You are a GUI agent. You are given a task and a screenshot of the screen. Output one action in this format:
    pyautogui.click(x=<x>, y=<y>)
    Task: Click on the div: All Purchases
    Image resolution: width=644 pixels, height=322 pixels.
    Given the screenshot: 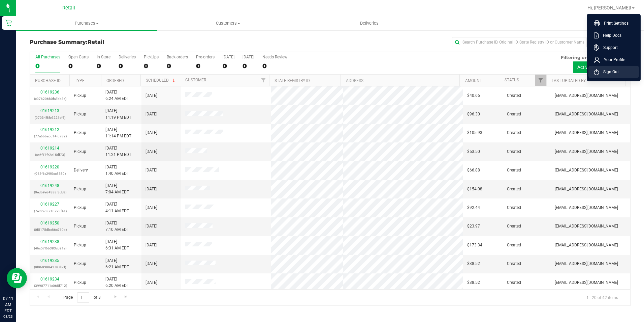 What is the action you would take?
    pyautogui.click(x=48, y=57)
    